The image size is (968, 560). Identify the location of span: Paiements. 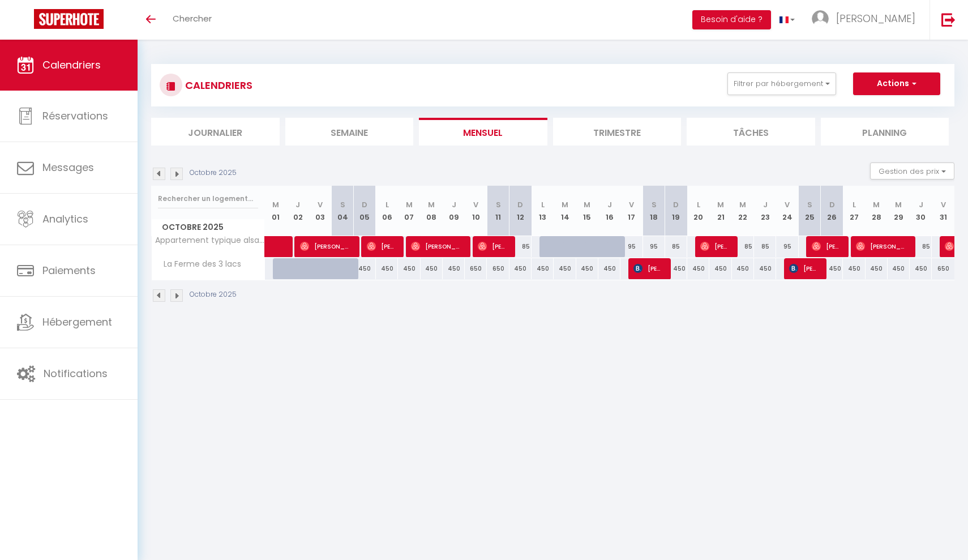
(69, 270).